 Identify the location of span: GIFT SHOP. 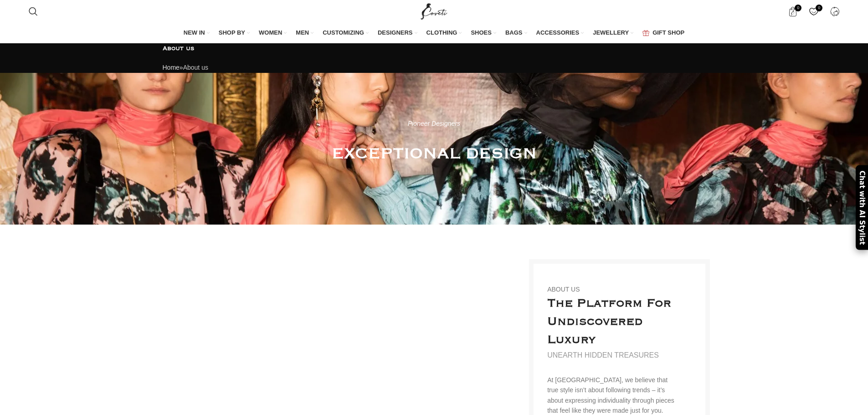
(668, 33).